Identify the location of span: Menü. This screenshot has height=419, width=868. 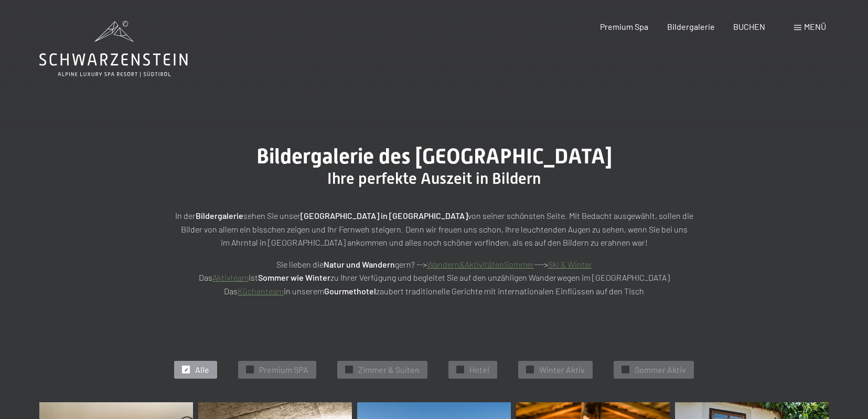
(815, 26).